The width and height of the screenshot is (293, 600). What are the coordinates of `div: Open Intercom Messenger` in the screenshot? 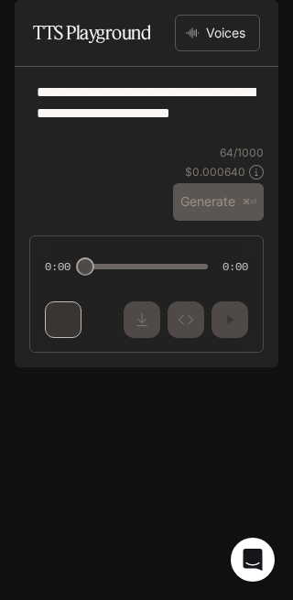 It's located at (253, 560).